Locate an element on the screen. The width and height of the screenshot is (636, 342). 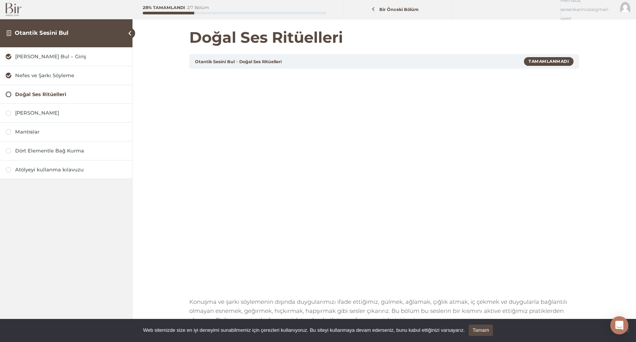
a: Nefes ve Şarkı Söyleme is located at coordinates (66, 75).